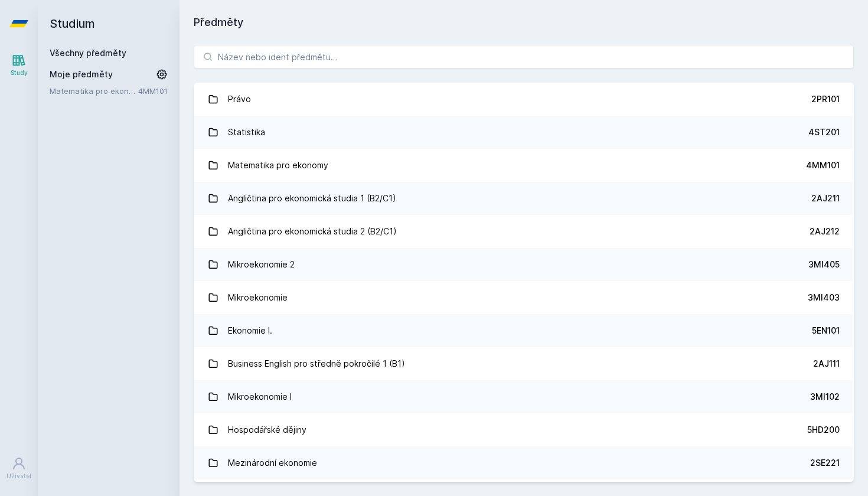 This screenshot has width=868, height=496. Describe the element at coordinates (524, 265) in the screenshot. I see `a: Mikroekonomie 2 3MI405` at that location.